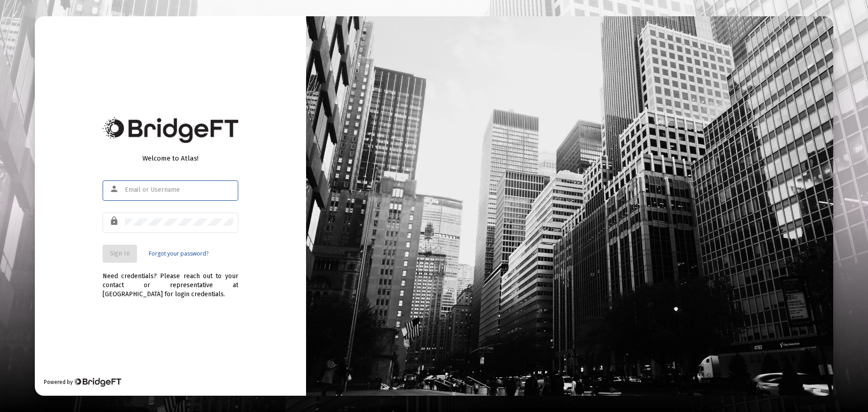  Describe the element at coordinates (82, 382) in the screenshot. I see `div: Powered by` at that location.